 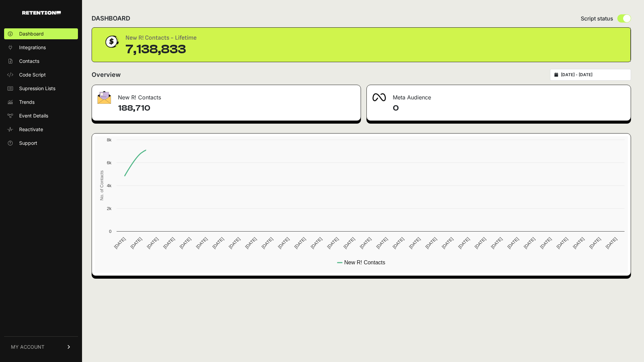 I want to click on span: MY ACCOUNT, so click(x=27, y=347).